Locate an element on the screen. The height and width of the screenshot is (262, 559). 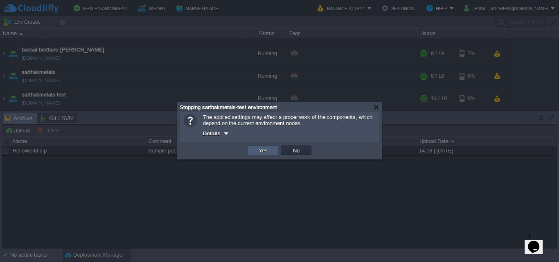
span: Details is located at coordinates (212, 133).